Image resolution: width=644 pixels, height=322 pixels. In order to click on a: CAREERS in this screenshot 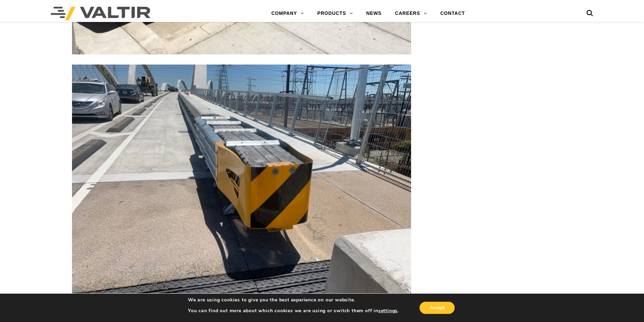, I will do `click(411, 14)`.